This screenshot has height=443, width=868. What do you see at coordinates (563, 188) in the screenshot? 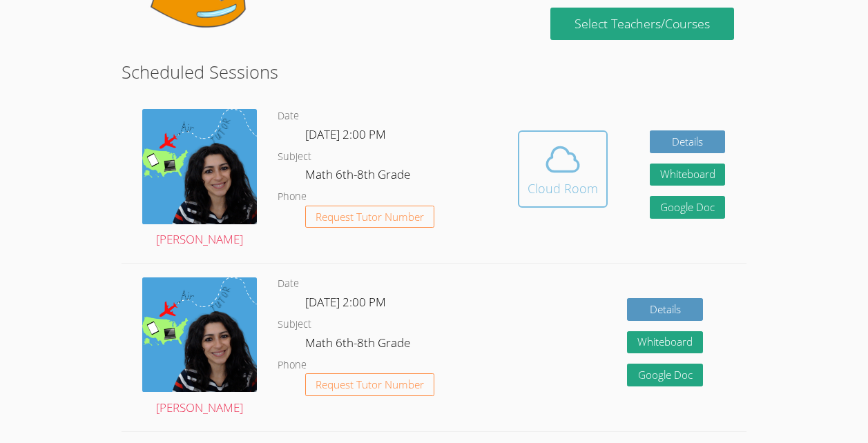
I see `div: Cloud Room` at bounding box center [563, 188].